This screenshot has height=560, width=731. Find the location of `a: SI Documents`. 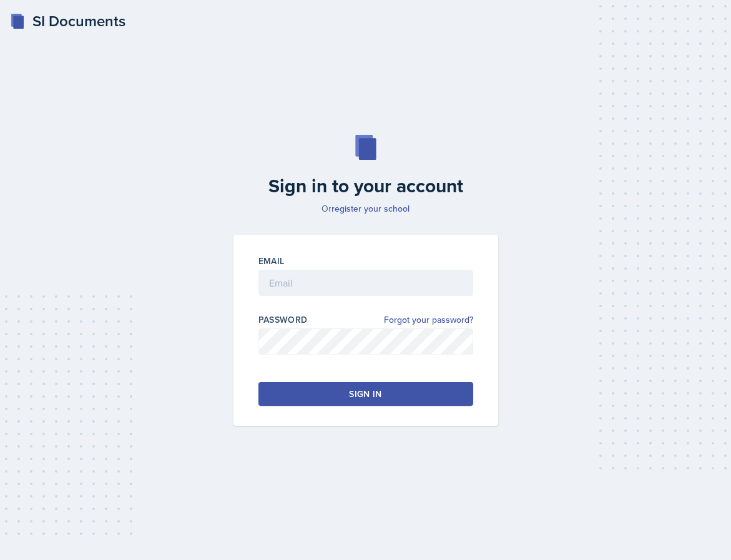

a: SI Documents is located at coordinates (67, 21).